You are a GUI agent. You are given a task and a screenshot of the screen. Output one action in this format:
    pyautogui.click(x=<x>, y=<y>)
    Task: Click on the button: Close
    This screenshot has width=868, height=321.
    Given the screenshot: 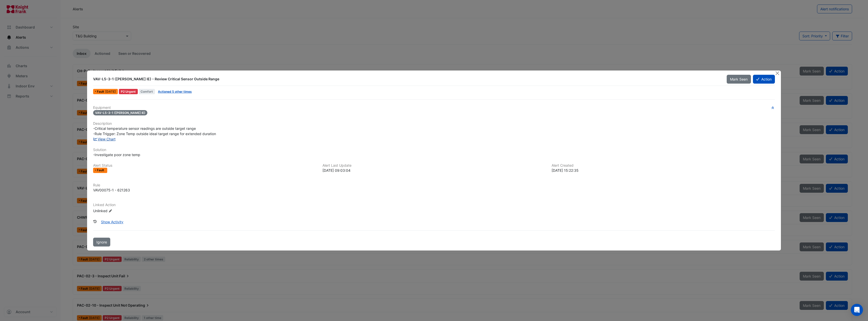 What is the action you would take?
    pyautogui.click(x=777, y=73)
    